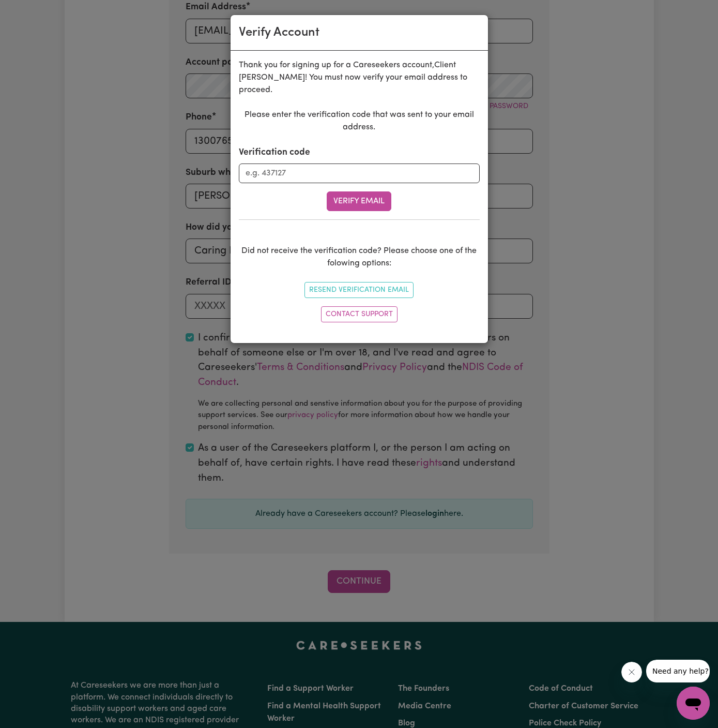  What do you see at coordinates (279, 33) in the screenshot?
I see `div: Verify Account` at bounding box center [279, 33].